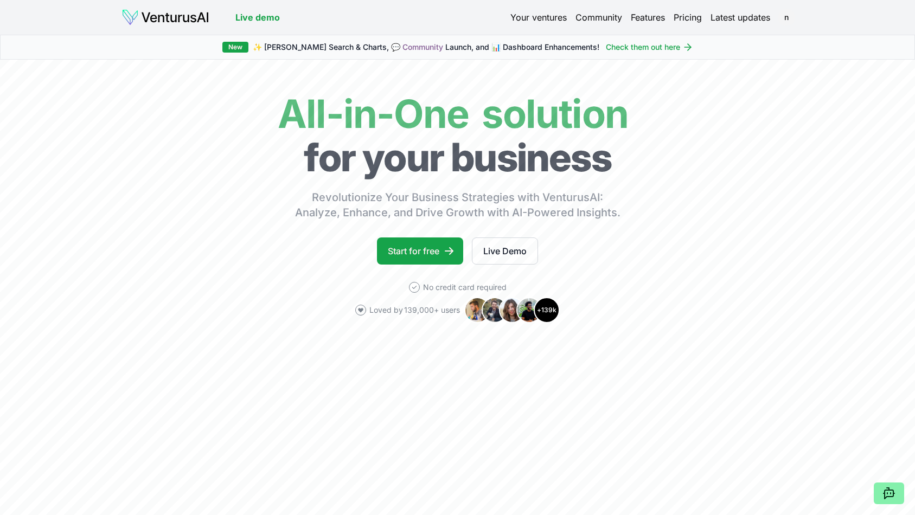  I want to click on a: Check them out here, so click(649, 47).